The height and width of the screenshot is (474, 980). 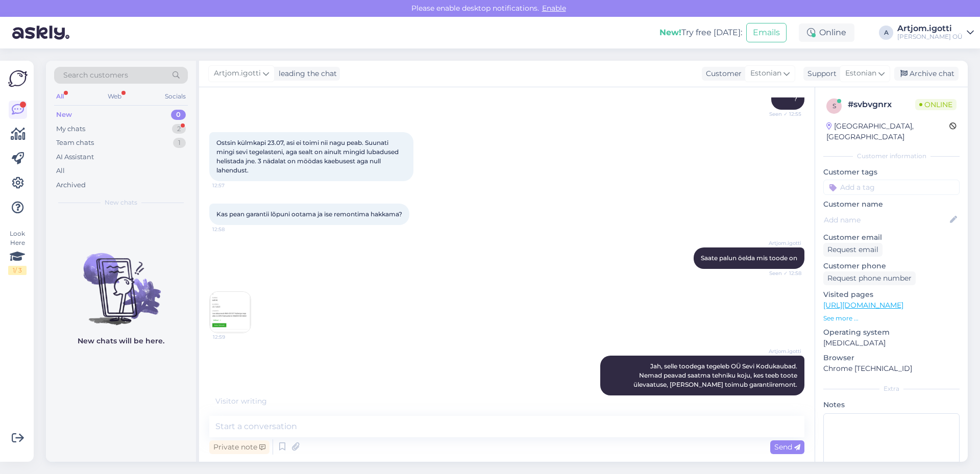 I want to click on img: Attachment, so click(x=230, y=312).